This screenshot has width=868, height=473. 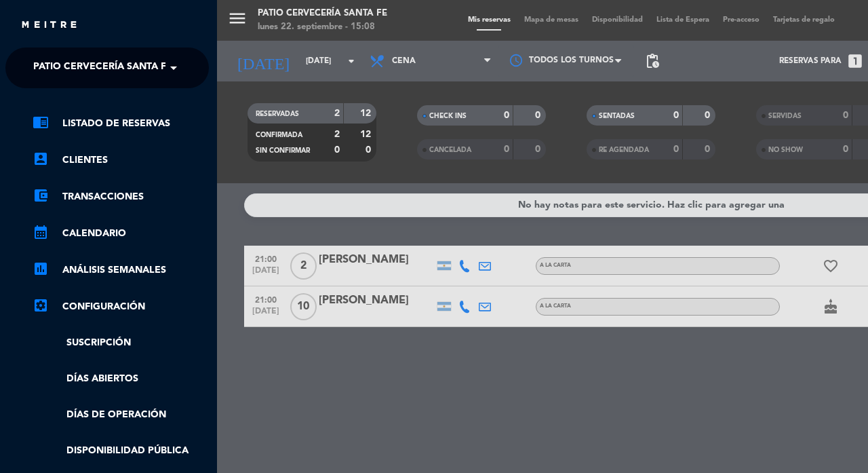 What do you see at coordinates (120, 196) in the screenshot?
I see `a: account_balance_walletTransacciones` at bounding box center [120, 196].